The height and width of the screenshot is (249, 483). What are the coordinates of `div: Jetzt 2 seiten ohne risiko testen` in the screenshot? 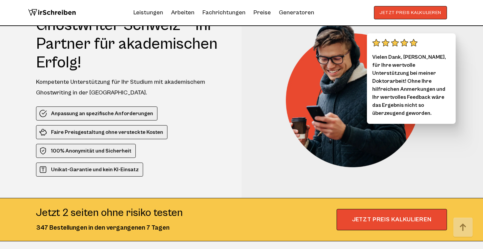 It's located at (110, 213).